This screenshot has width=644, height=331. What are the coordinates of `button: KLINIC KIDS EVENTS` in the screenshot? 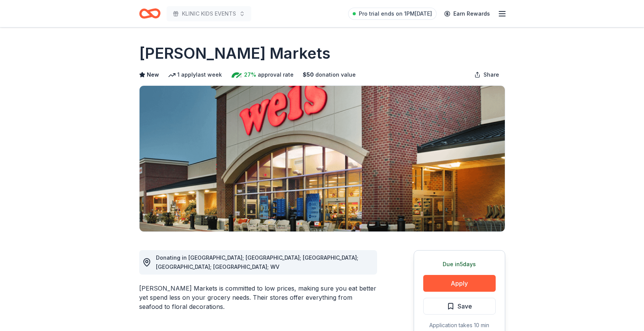 It's located at (209, 14).